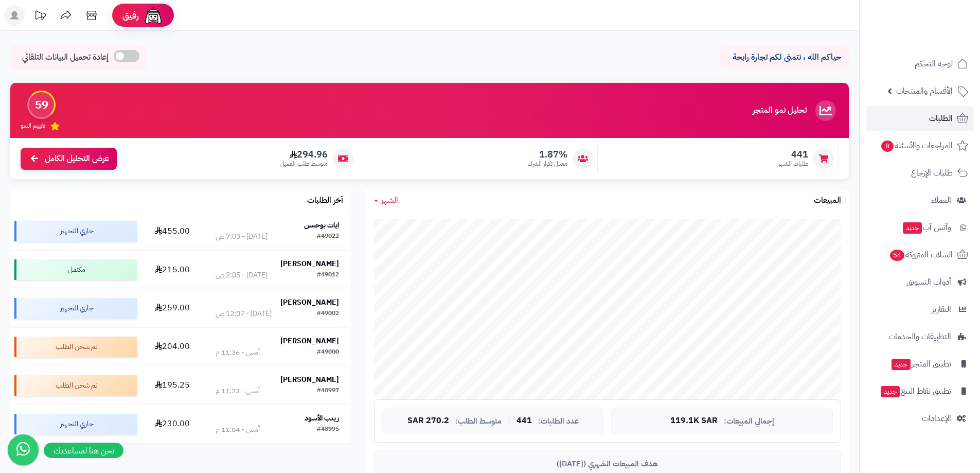 The width and height of the screenshot is (980, 473). Describe the element at coordinates (920, 254) in the screenshot. I see `a: السلات المتروكة54` at that location.